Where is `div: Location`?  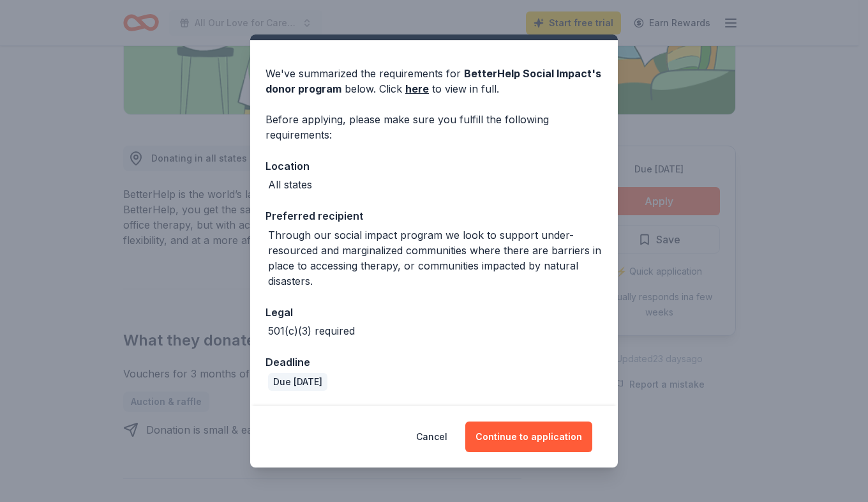 div: Location is located at coordinates (434, 166).